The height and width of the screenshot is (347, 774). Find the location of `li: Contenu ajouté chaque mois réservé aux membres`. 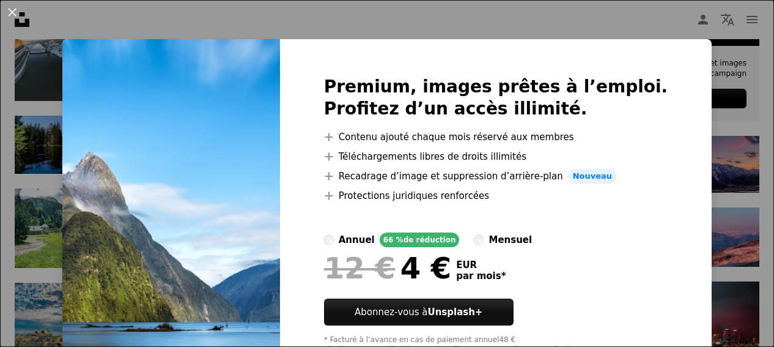

li: Contenu ajouté chaque mois réservé aux membres is located at coordinates (496, 137).